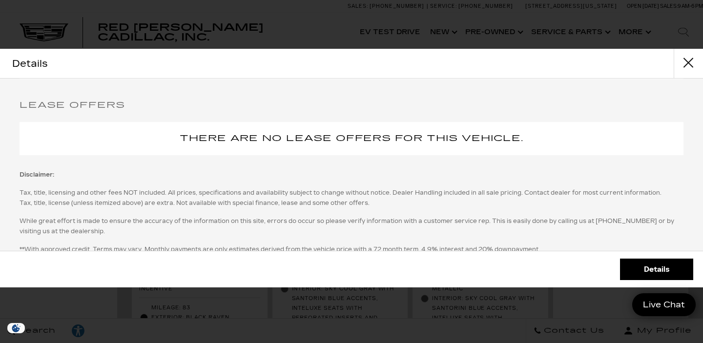 This screenshot has width=703, height=343. I want to click on strong: Disclaimer:, so click(37, 175).